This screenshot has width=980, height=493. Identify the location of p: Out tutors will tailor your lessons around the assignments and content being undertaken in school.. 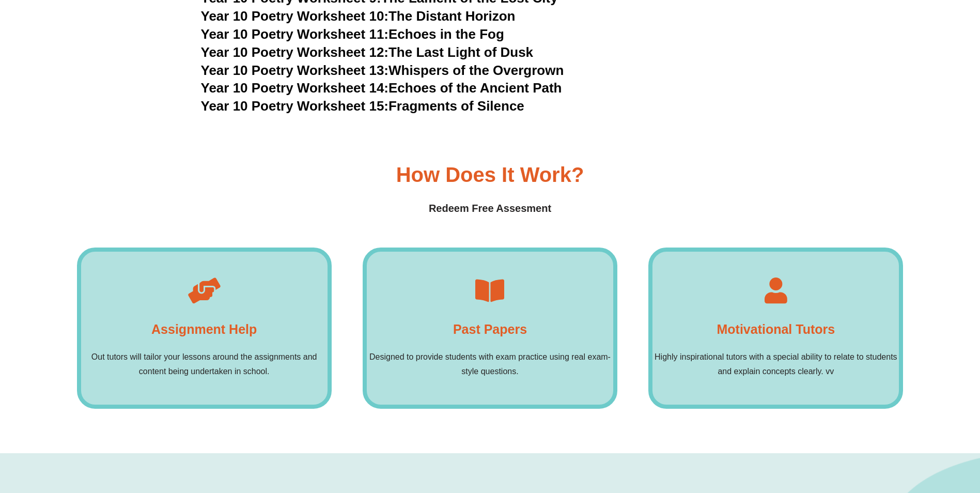
(204, 364).